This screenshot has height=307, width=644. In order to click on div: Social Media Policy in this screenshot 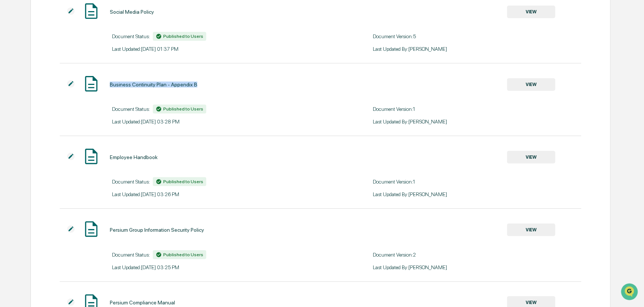, I will do `click(132, 12)`.